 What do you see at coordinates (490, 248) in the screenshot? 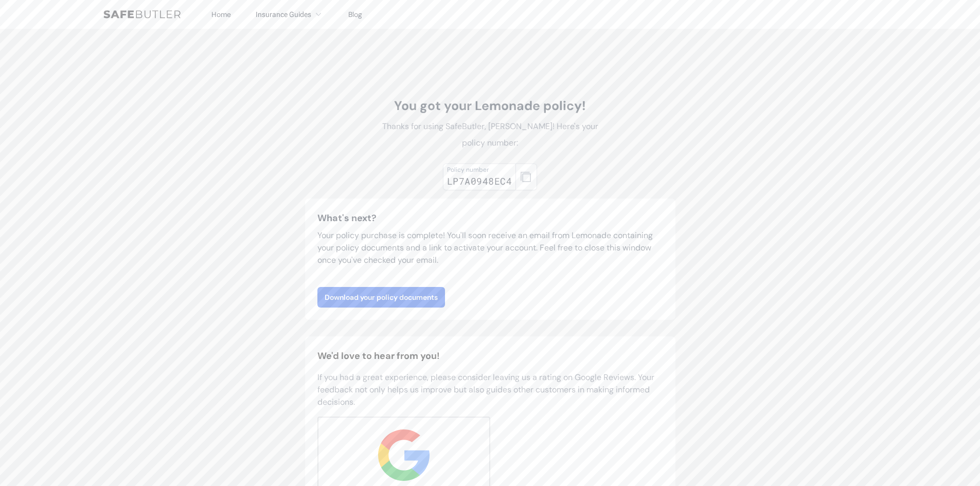
I see `p: Your policy purchase is complete! You'll soon receive an email from Lemonade containing your poli...` at bounding box center [490, 248].